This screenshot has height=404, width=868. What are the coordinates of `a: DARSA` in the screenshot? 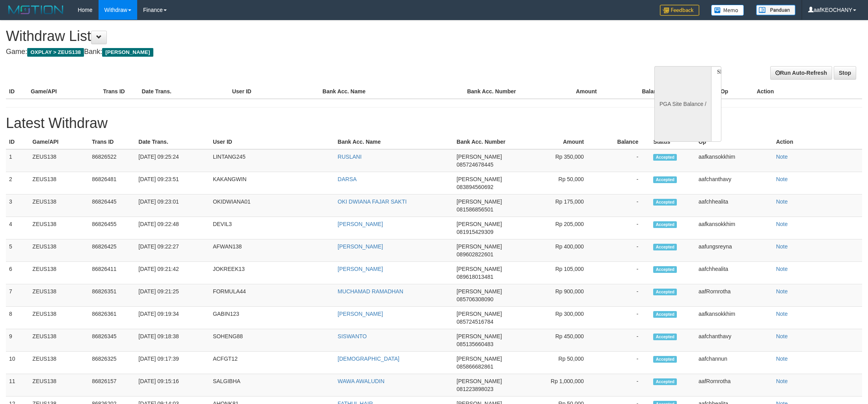 It's located at (347, 179).